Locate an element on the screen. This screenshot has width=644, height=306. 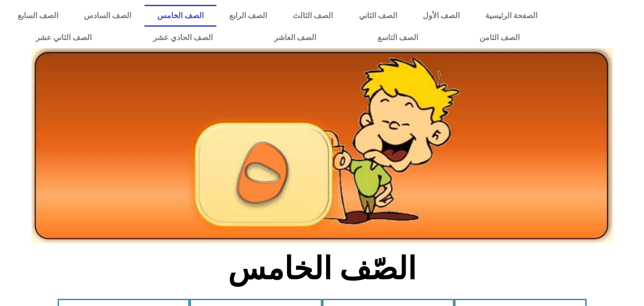
a: الصف الثالث is located at coordinates (313, 16).